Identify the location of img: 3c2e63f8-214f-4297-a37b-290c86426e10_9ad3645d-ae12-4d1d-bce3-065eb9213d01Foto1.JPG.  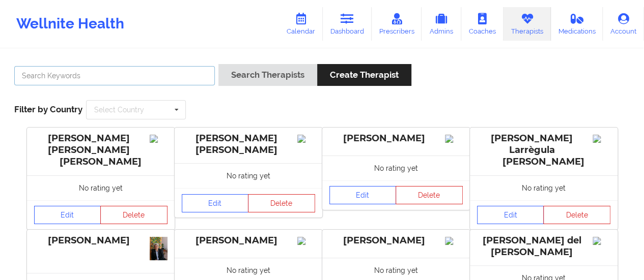
(158, 249).